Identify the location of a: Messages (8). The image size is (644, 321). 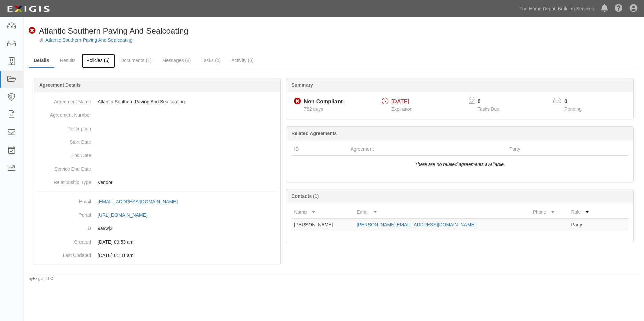
(176, 61).